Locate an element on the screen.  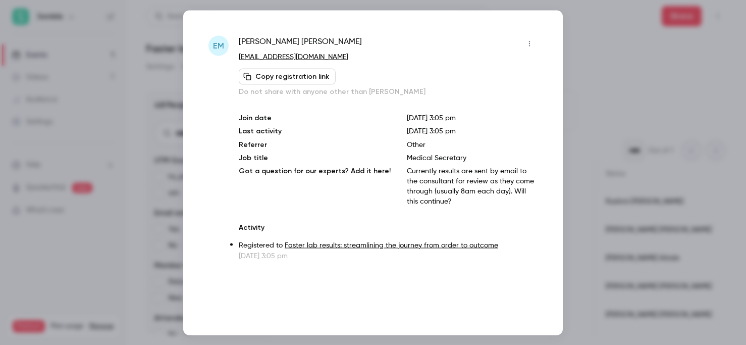
p: Currently results are sent by email to the consultant for review as they come through (usually 8a... is located at coordinates (472, 186).